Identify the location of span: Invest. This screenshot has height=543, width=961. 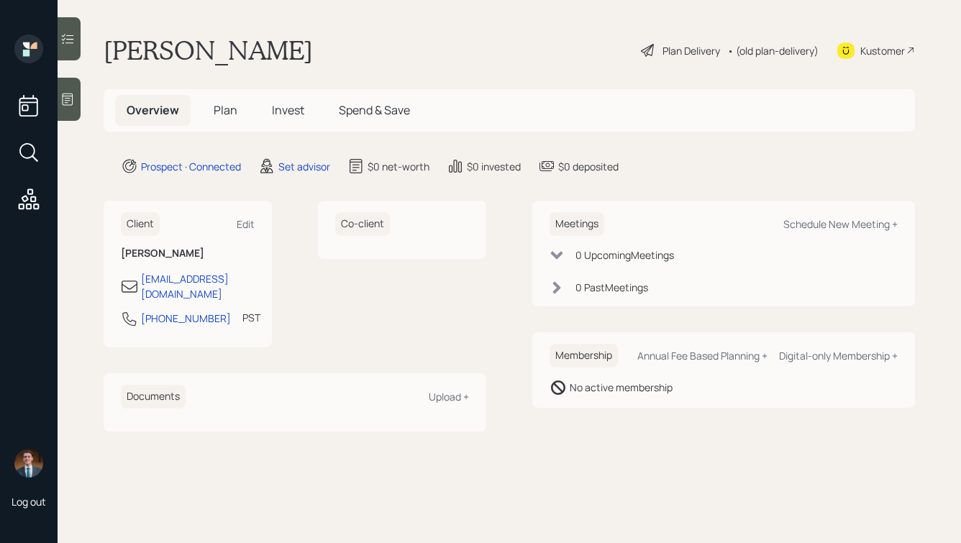
(288, 110).